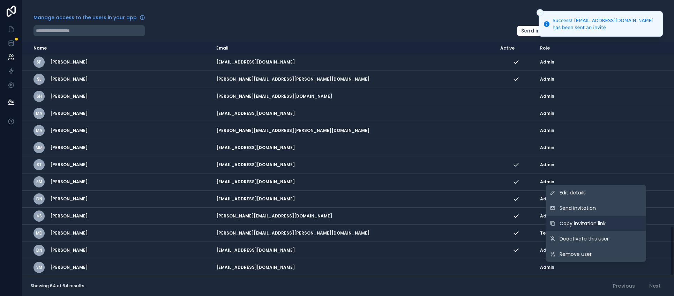 Image resolution: width=674 pixels, height=296 pixels. Describe the element at coordinates (89, 17) in the screenshot. I see `a: Manage access to the users in your app` at that location.